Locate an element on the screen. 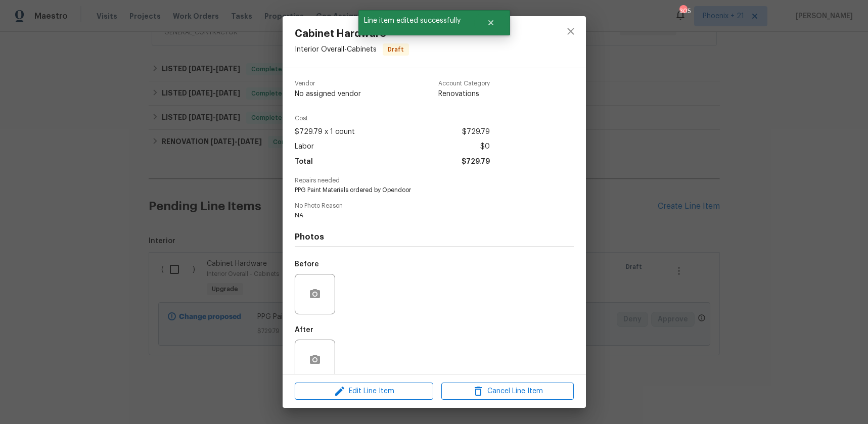  h5: Before is located at coordinates (307, 265).